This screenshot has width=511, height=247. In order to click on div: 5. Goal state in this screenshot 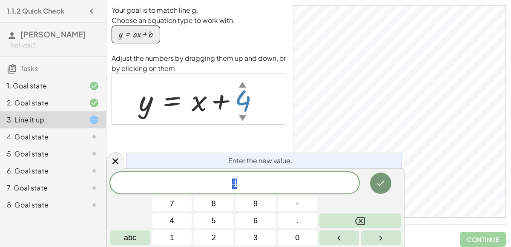, I will do `click(41, 154)`.